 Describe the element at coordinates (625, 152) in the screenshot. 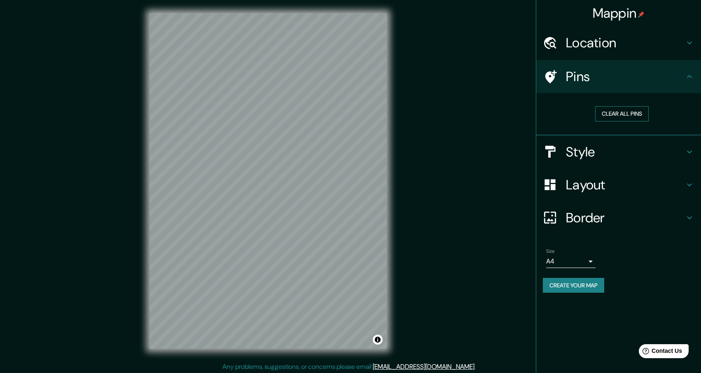

I see `h4: Style` at that location.